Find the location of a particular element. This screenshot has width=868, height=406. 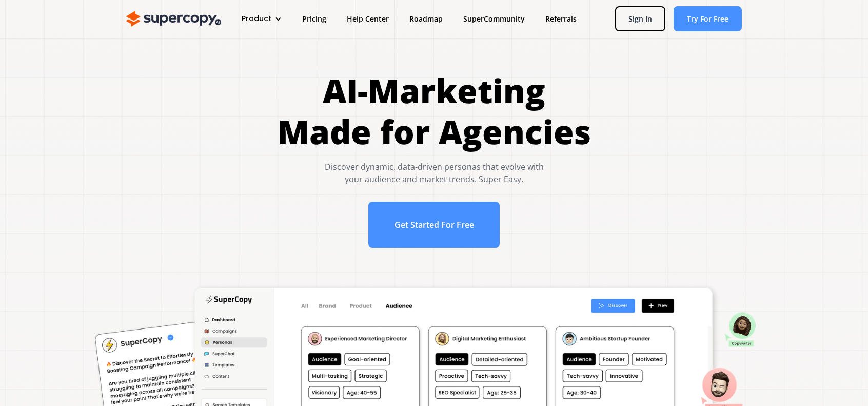

h1: AI-Marketing Made for Agencies is located at coordinates (434, 111).